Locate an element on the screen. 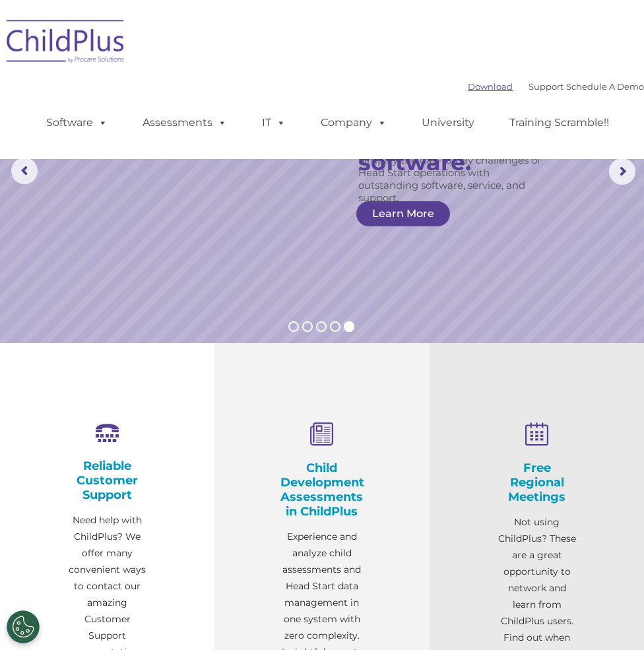  a: Support is located at coordinates (545, 86).